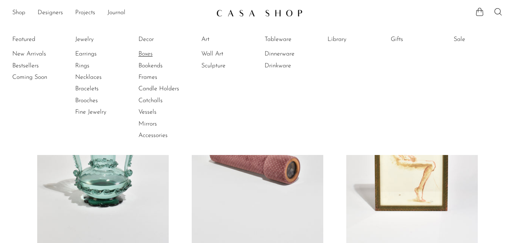 The image size is (515, 243). What do you see at coordinates (104, 39) in the screenshot?
I see `a: Jewelry` at bounding box center [104, 39].